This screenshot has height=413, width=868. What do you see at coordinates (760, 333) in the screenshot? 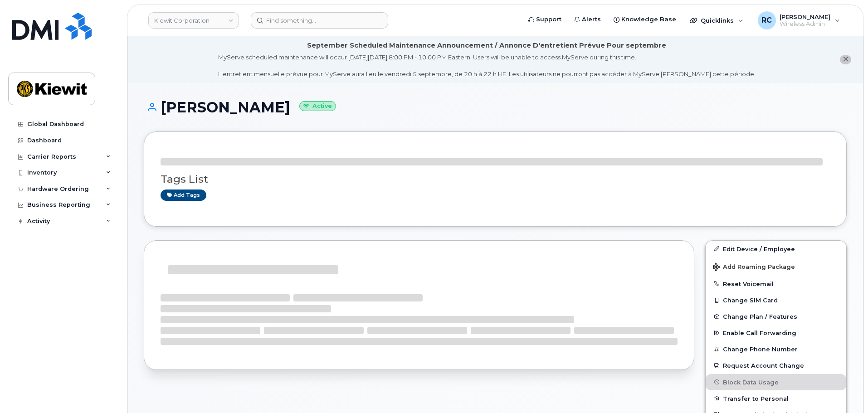
I see `span: Enable Call Forwarding` at bounding box center [760, 333].